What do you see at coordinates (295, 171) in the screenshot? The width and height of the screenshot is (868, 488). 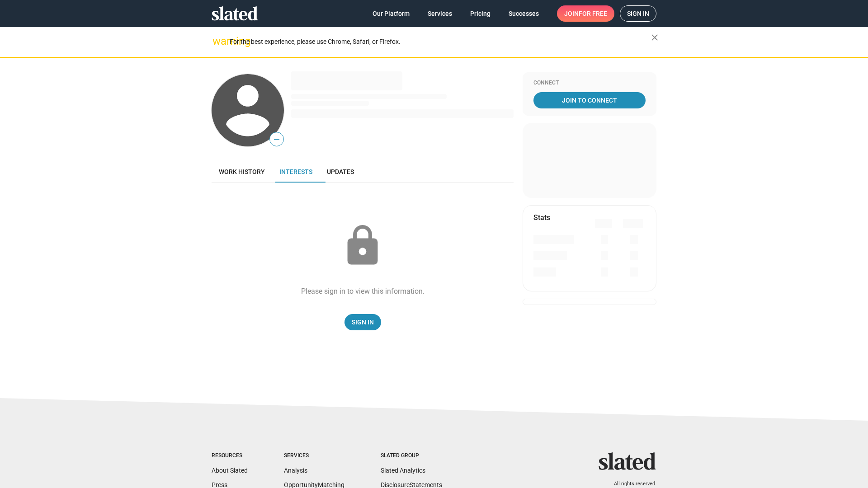 I see `span: Interests` at bounding box center [295, 171].